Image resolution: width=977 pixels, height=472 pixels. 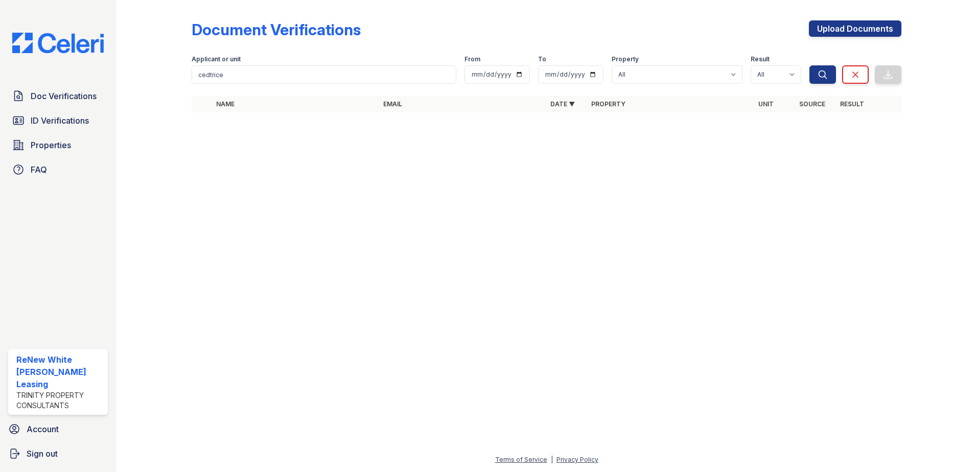 What do you see at coordinates (521, 460) in the screenshot?
I see `a: Terms of Service` at bounding box center [521, 460].